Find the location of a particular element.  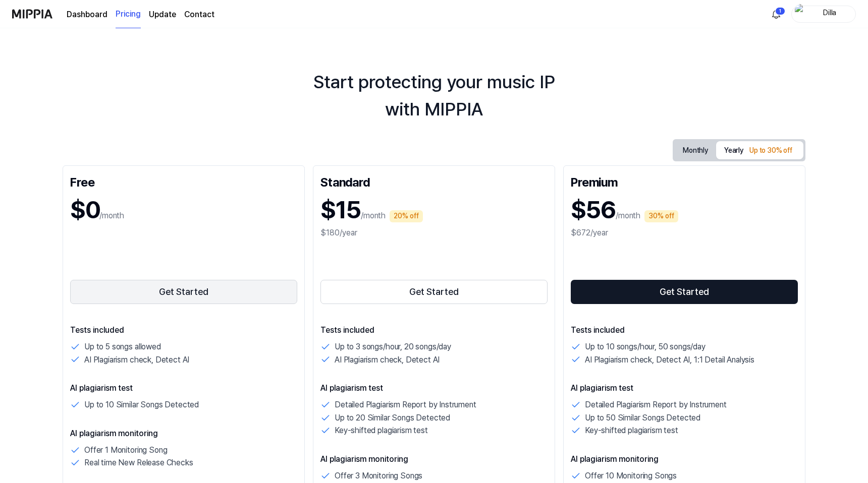

p: Up to 10 Similar Songs Detected is located at coordinates (141, 405).